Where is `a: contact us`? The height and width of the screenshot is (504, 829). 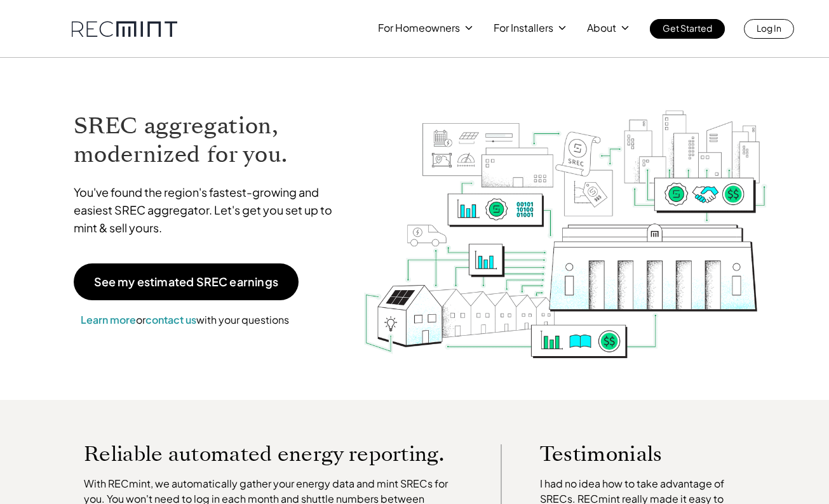 a: contact us is located at coordinates (171, 319).